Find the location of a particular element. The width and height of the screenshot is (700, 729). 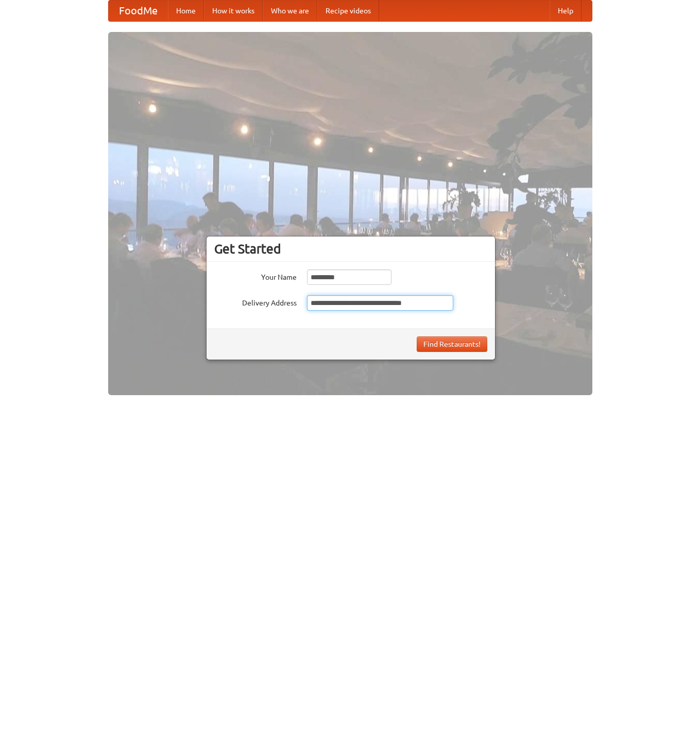

a: Recipe videos is located at coordinates (348, 11).